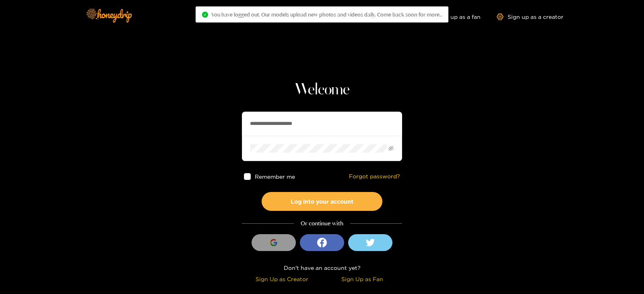 The height and width of the screenshot is (294, 644). Describe the element at coordinates (322, 224) in the screenshot. I see `div: Or continue with` at that location.